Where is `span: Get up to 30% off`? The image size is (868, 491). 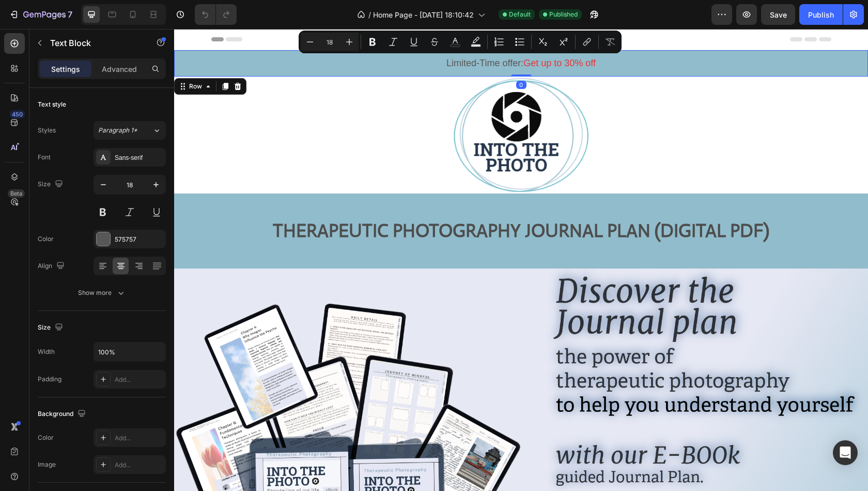 span: Get up to 30% off is located at coordinates (385, 34).